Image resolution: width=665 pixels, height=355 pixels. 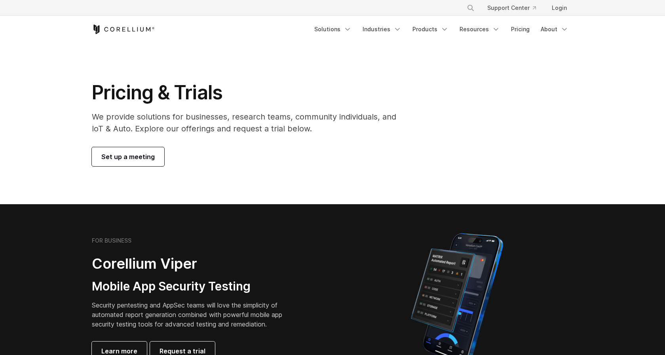 What do you see at coordinates (249, 123) in the screenshot?
I see `p: We provide solutions for businesses, research teams, community individuals, and IoT & Auto. Explo...` at bounding box center [249, 123].